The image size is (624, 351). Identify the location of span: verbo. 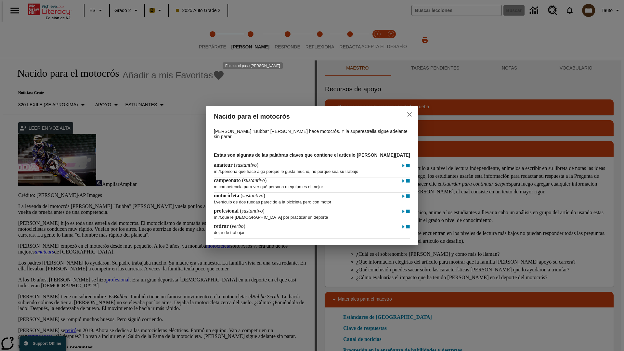
(238, 226).